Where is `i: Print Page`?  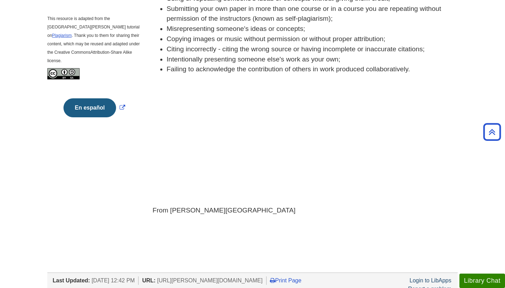 i: Print Page is located at coordinates (273, 280).